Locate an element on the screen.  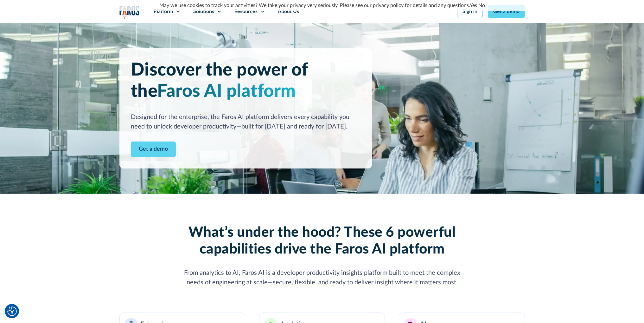
div: Designed for the enterprise, the Faros AI platform delivers every capability you need to unlock d... is located at coordinates (246, 122).